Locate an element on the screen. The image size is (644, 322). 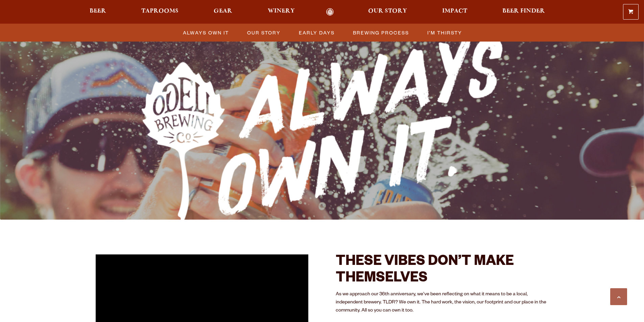
h2: THESE VIBES DON’T MAKE THEMSELVES is located at coordinates (442, 271).